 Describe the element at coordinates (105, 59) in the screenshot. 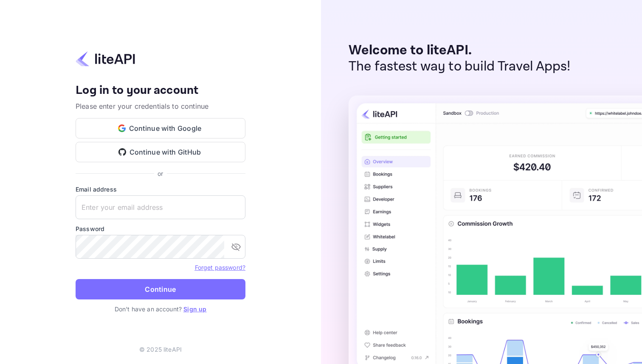

I see `img: liteapi` at that location.